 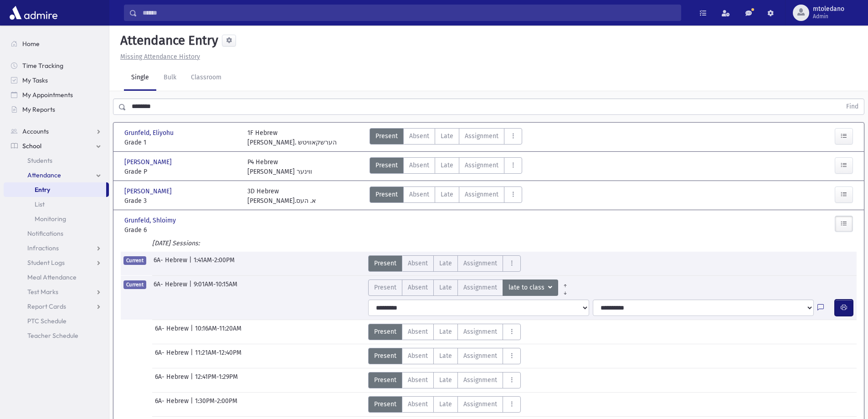 What do you see at coordinates (851, 107) in the screenshot?
I see `button: Find` at bounding box center [851, 107].